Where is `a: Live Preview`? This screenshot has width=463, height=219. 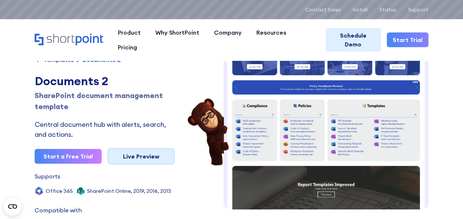 a: Live Preview is located at coordinates (141, 156).